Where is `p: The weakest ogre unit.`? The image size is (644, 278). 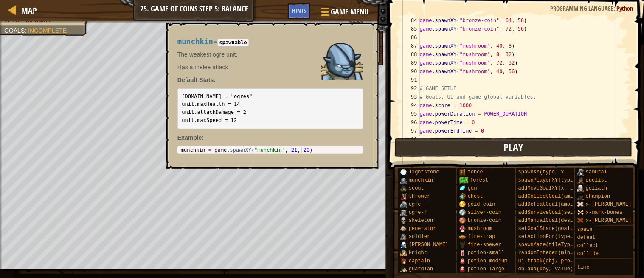
p: The weakest ogre unit. is located at coordinates (271, 55).